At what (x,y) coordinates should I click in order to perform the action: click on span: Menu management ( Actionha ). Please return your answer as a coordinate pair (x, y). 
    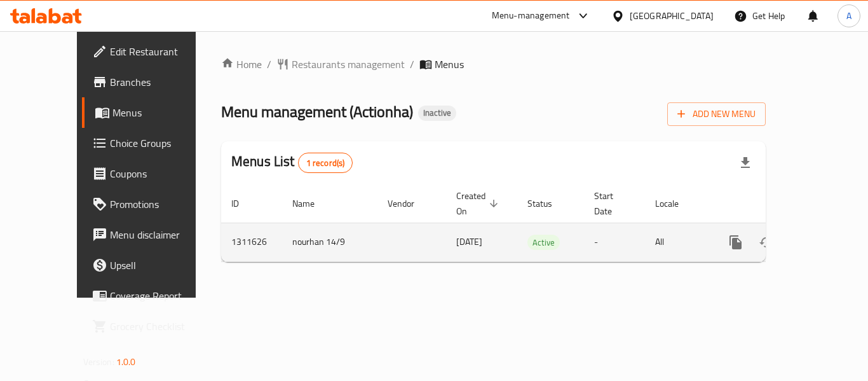
    Looking at the image, I should click on (317, 112).